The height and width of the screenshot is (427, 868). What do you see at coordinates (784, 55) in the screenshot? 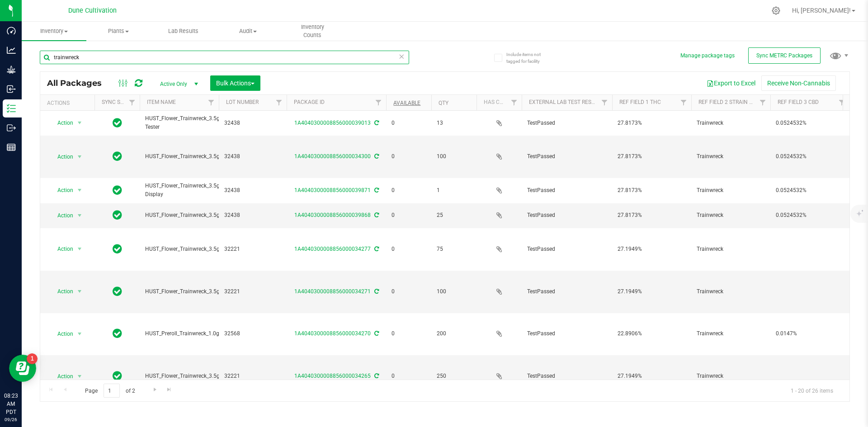
I see `button: Sync METRC Packages` at bounding box center [784, 55].